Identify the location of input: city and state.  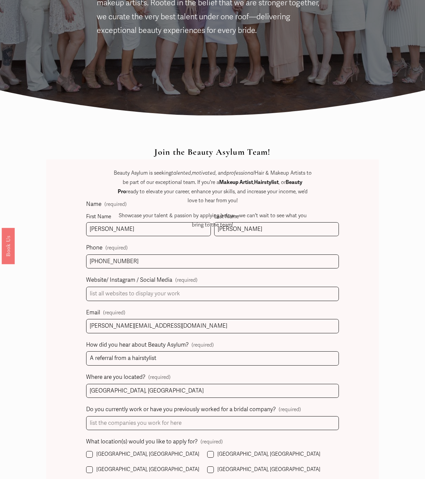
(213, 391).